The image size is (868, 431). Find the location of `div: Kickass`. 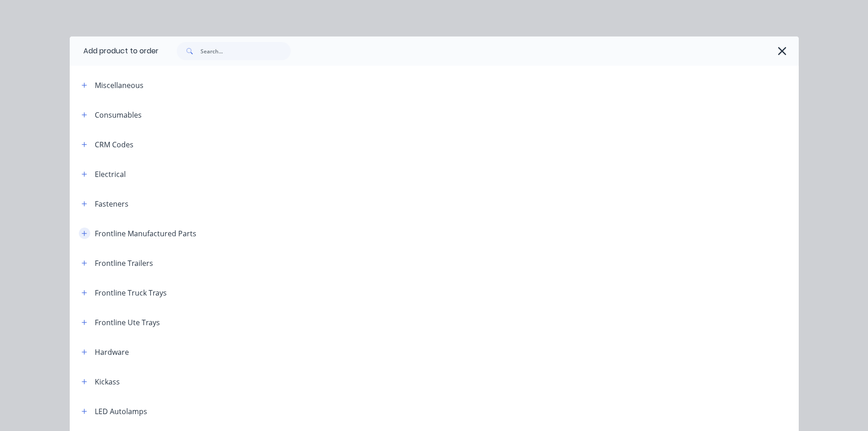

div: Kickass is located at coordinates (107, 382).